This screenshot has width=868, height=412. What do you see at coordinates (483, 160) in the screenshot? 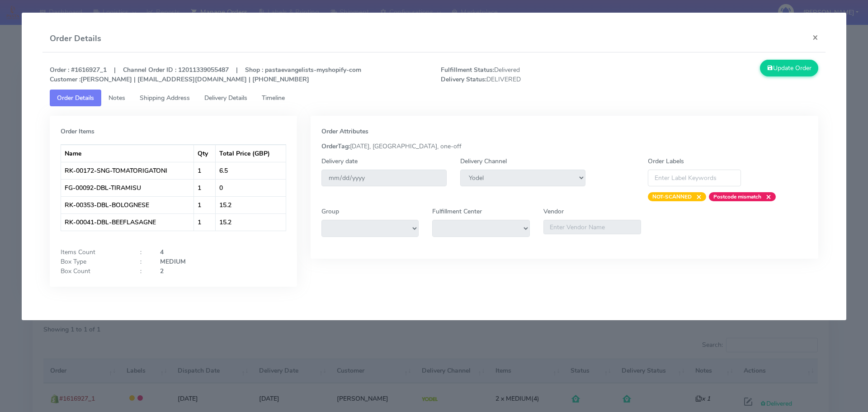
I see `label: Delivery Channel` at bounding box center [483, 160].